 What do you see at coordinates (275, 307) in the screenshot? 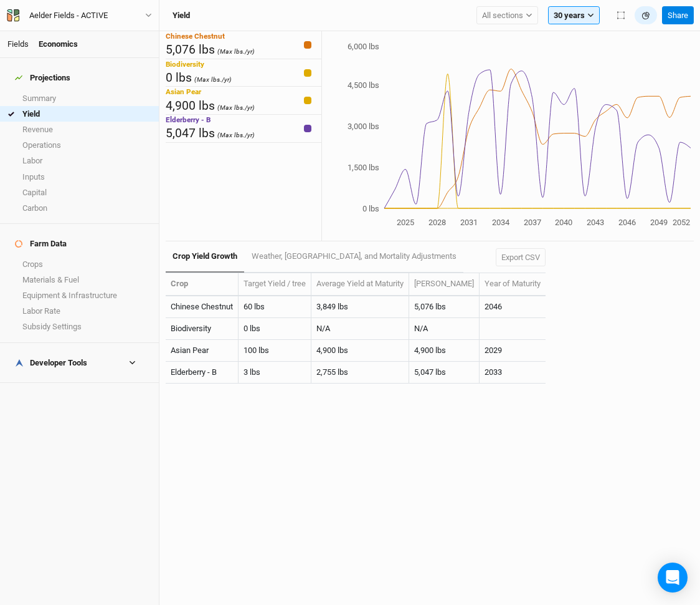
I see `td: 60 lbs` at bounding box center [275, 307].